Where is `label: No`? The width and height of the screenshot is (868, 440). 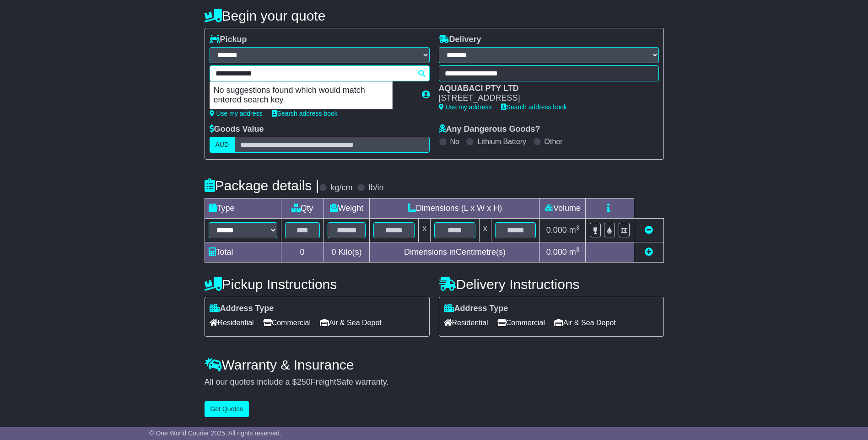
label: No is located at coordinates (455, 141).